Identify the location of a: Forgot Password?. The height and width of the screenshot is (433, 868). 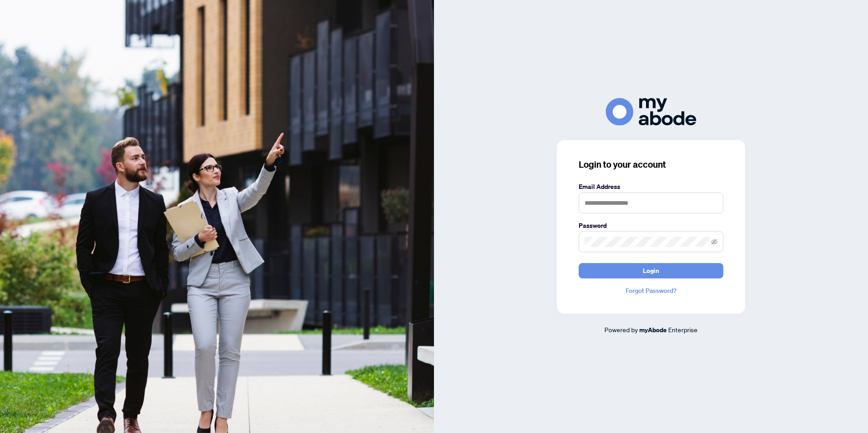
(651, 290).